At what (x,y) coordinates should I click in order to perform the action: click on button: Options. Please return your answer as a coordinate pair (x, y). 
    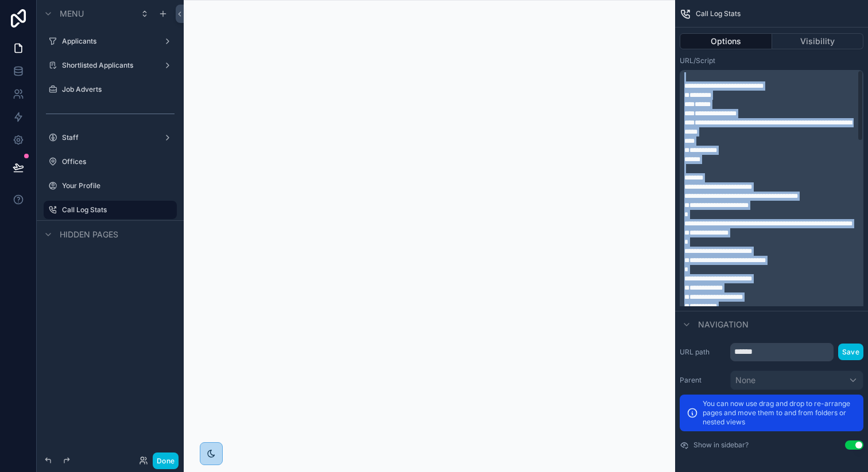
    Looking at the image, I should click on (725, 41).